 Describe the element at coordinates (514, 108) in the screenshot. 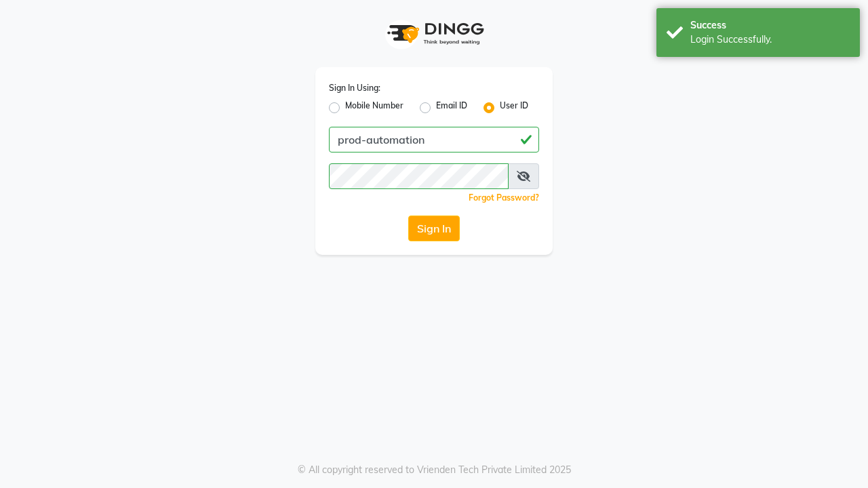

I see `label: User ID` at that location.